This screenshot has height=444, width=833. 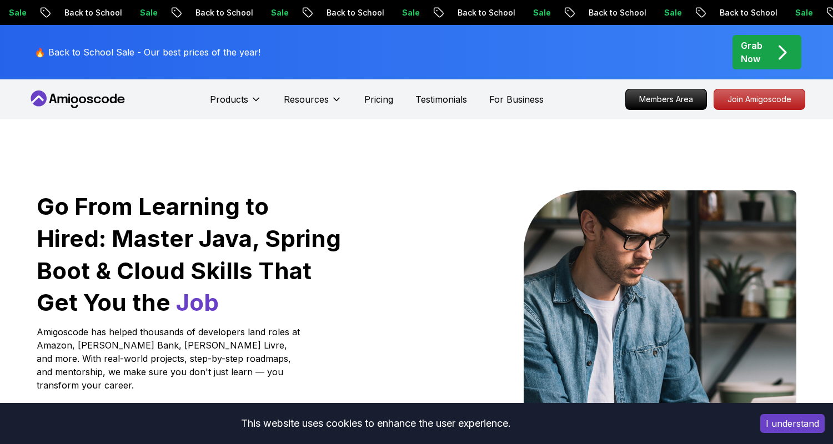 What do you see at coordinates (235, 104) in the screenshot?
I see `button: Products` at bounding box center [235, 104].